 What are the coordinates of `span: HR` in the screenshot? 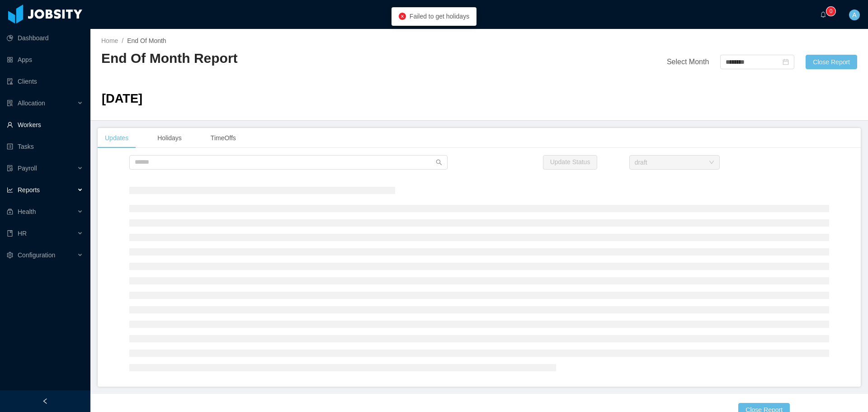 It's located at (22, 233).